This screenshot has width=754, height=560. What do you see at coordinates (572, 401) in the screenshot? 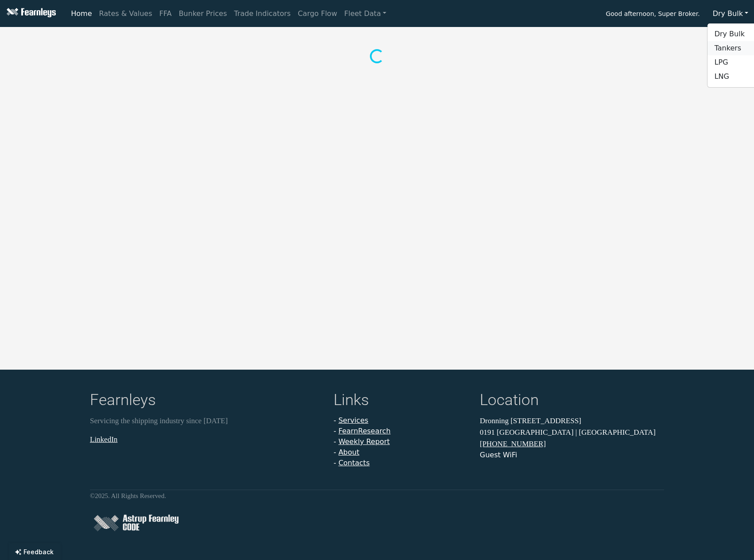
I see `h4: Location` at bounding box center [572, 401].